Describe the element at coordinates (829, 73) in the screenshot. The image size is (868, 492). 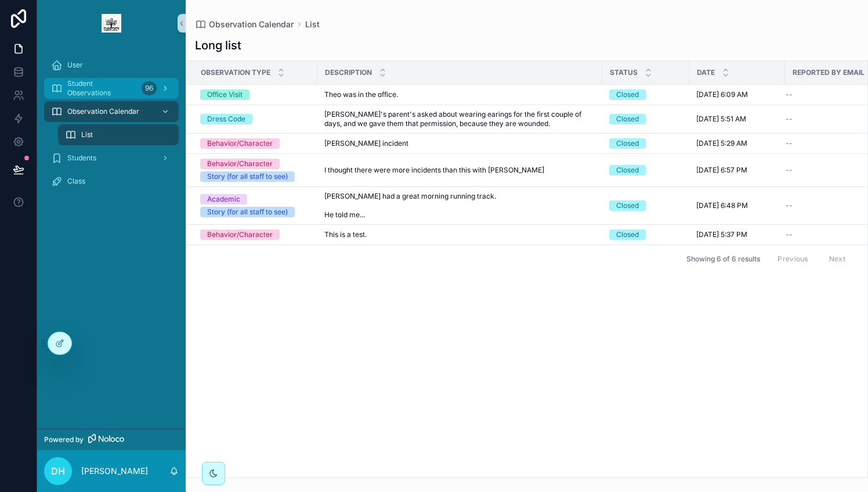
I see `span: Reported By Email` at that location.